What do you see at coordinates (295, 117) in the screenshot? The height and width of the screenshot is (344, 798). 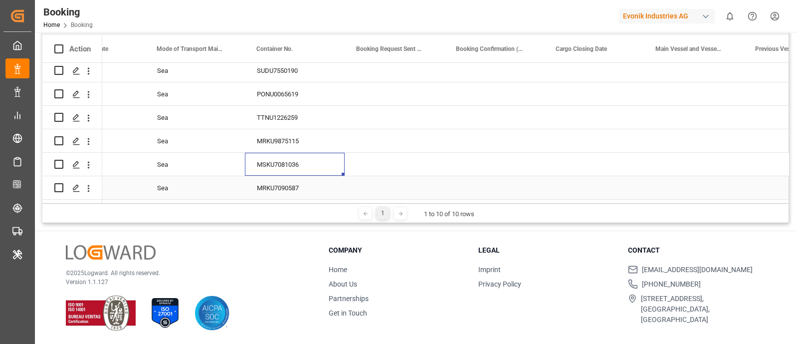 I see `div: TTNU1226259` at bounding box center [295, 117].